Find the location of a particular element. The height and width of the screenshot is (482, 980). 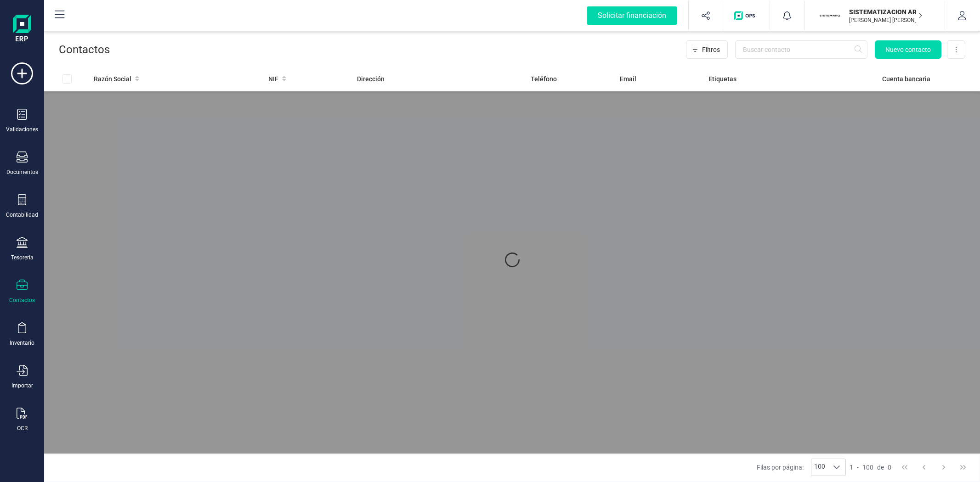

div: Contabilidad is located at coordinates (22, 215).